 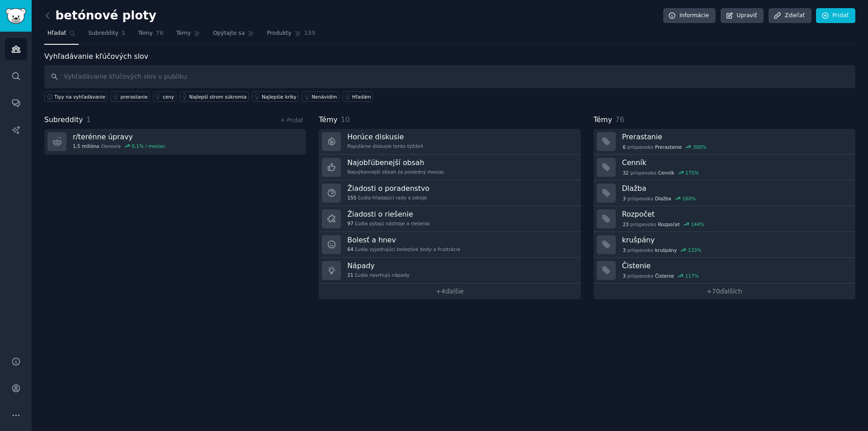 I want to click on a: Žiadosti o riešenie97Ľudia pýtajú nástroje a riešenia, so click(x=449, y=219).